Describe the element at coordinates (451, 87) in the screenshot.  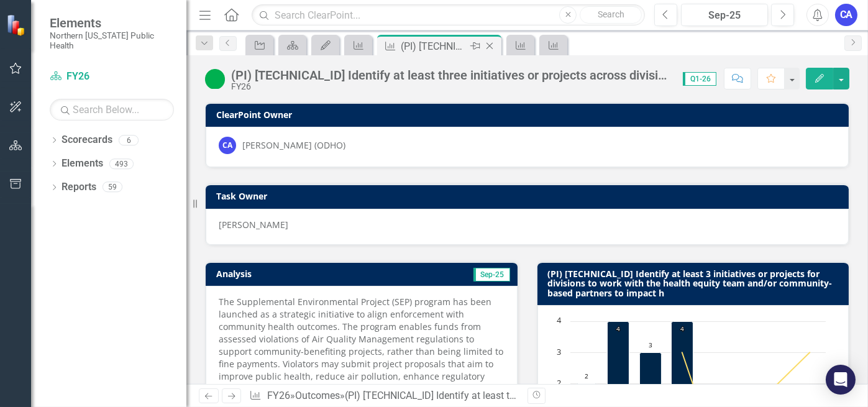
I see `div: FY26` at that location.